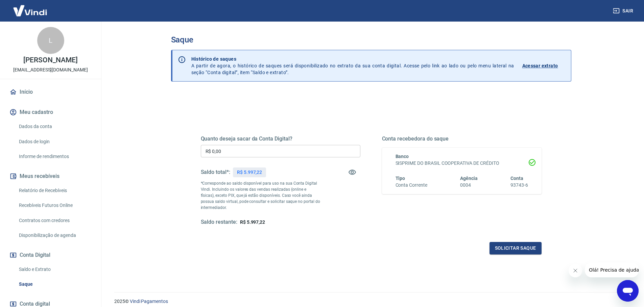  I want to click on h5: Quanto deseja sacar da Conta Digital?, so click(280, 139).